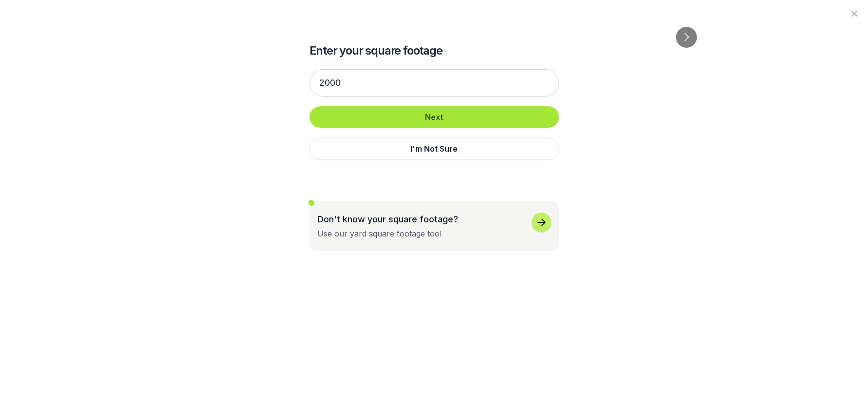  I want to click on button: Don't know your square footage?Use our yard square footage tool, so click(435, 226).